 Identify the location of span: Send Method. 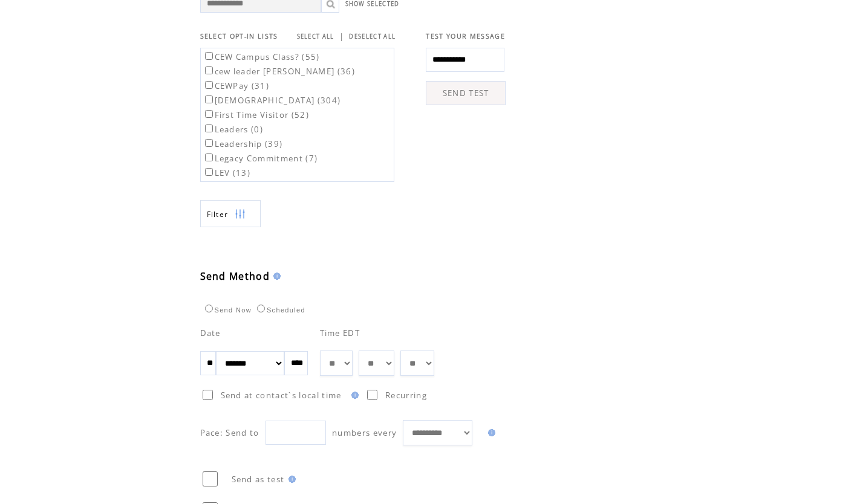
(236, 276).